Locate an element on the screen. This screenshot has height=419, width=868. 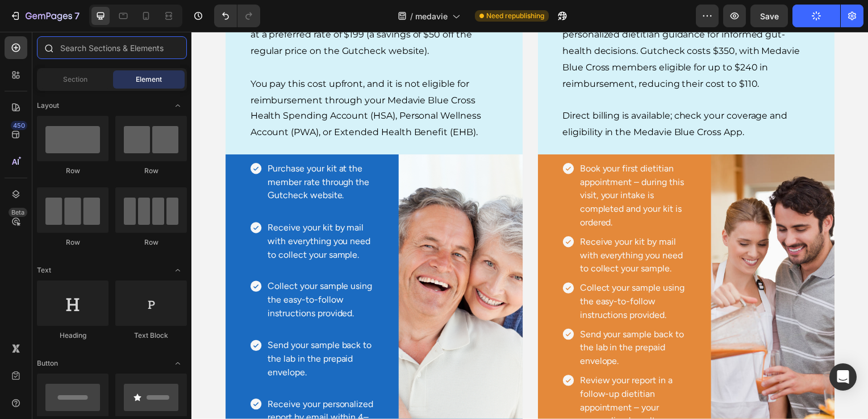
span: Save is located at coordinates (769, 16).